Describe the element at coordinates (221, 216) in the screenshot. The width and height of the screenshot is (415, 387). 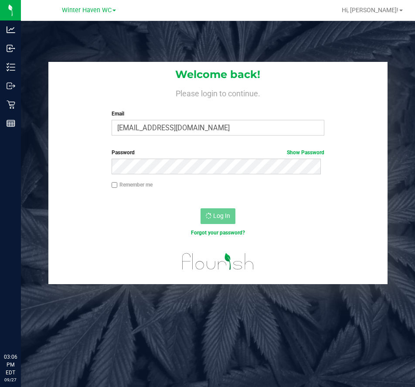
I see `span: Log In` at that location.